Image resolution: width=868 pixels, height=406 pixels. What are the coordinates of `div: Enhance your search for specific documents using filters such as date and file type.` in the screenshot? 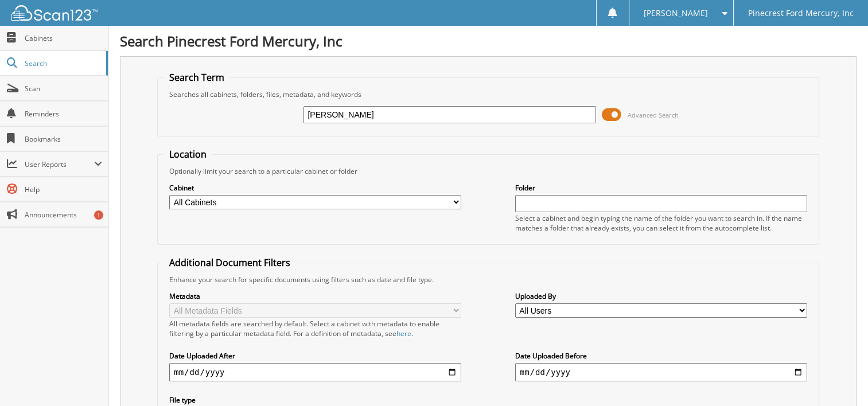 It's located at (488, 279).